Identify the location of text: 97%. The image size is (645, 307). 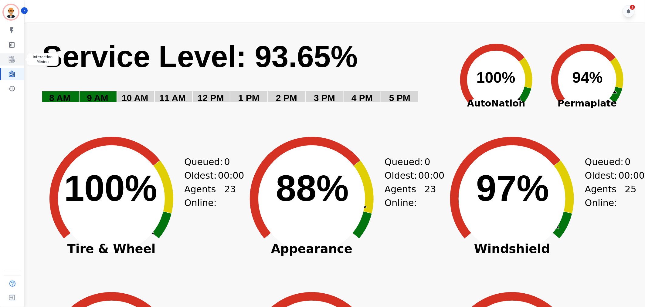
(513, 188).